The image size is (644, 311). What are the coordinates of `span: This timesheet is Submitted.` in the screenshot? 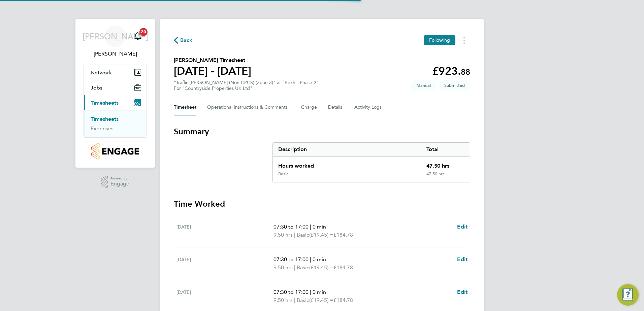 It's located at (455, 85).